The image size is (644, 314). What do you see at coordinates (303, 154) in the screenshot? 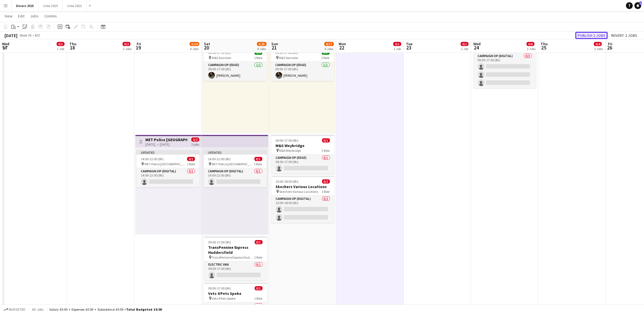
I see `div: 09:00-17:00 (8h)0/1M&S Weybridge M&S Weybridge1 RoleCampaign Op (Edge)0/109:00-17:00 (8h)` at bounding box center [303, 154].